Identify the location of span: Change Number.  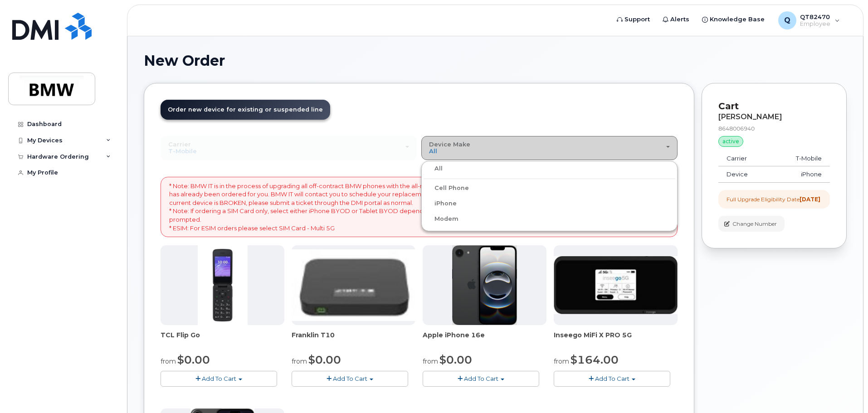
(754, 224).